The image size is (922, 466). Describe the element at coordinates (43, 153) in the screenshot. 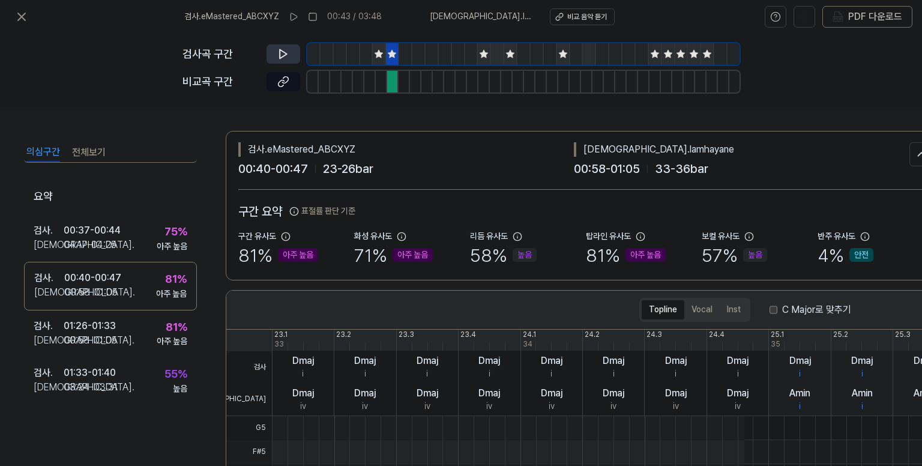

I see `button: 의심구간` at that location.